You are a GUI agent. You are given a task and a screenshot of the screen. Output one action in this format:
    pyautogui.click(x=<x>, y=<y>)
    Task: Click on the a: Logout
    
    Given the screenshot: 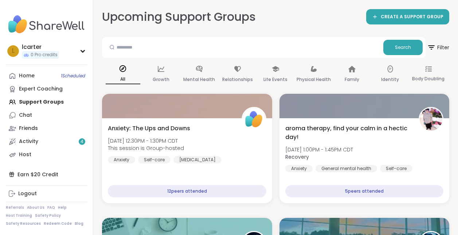 What is the action you would take?
    pyautogui.click(x=46, y=194)
    